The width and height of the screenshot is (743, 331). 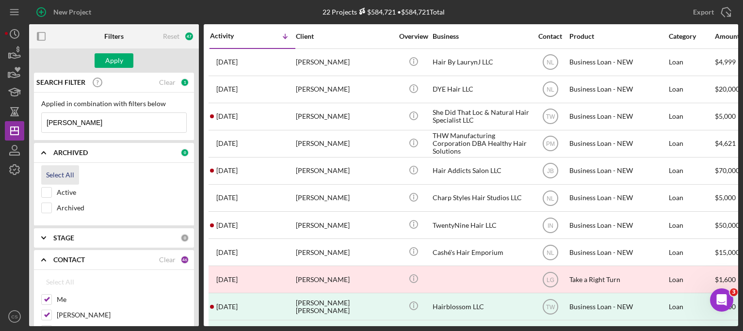 I want to click on div: THW Manufacturing Corporation DBA Healthy Hair Solutions, so click(x=481, y=143).